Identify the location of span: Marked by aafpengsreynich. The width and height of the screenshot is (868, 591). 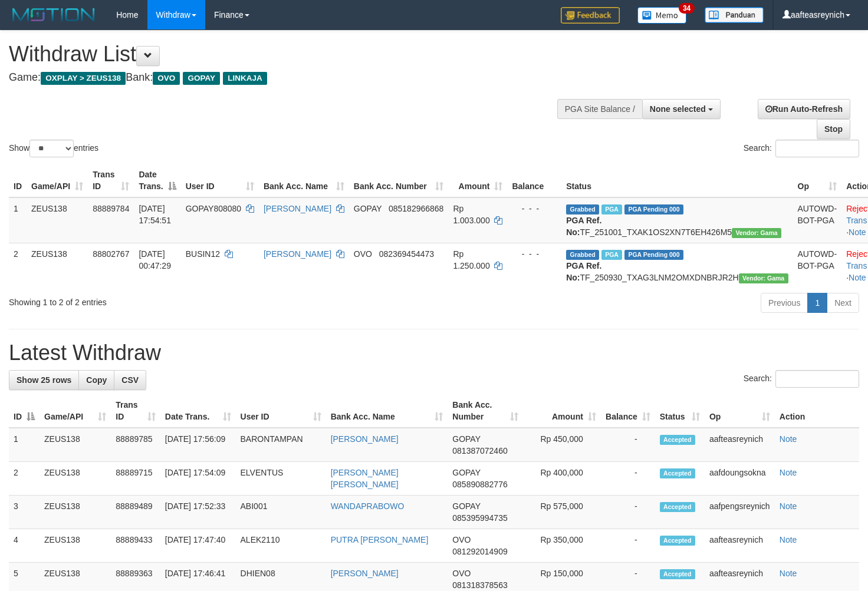
(612, 209).